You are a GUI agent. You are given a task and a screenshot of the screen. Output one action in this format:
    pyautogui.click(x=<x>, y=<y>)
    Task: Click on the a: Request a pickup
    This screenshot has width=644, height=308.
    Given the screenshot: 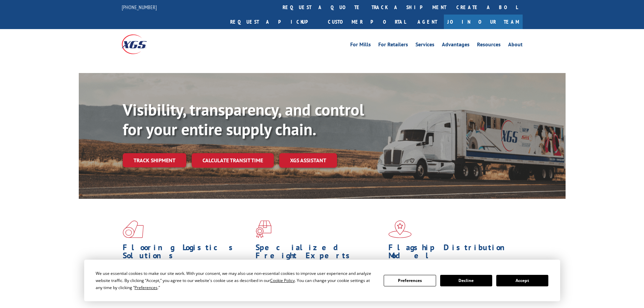 What is the action you would take?
    pyautogui.click(x=274, y=22)
    